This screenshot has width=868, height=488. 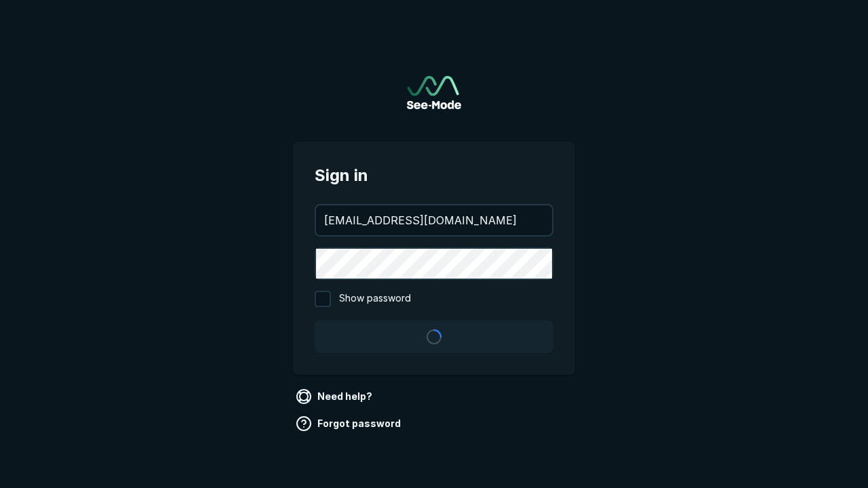 I want to click on span: Sign in, so click(x=434, y=175).